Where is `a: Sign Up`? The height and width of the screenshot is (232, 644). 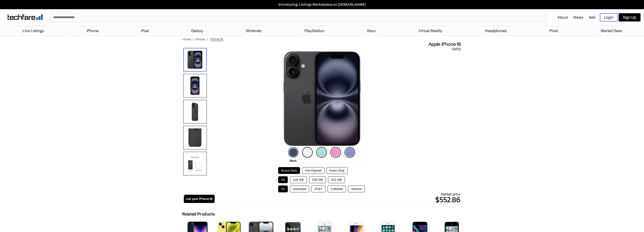
a: Sign Up is located at coordinates (630, 17).